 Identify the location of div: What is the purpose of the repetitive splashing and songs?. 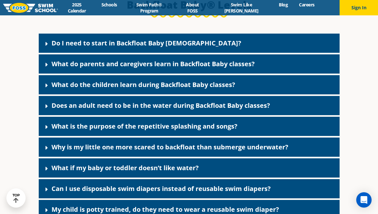
(189, 126).